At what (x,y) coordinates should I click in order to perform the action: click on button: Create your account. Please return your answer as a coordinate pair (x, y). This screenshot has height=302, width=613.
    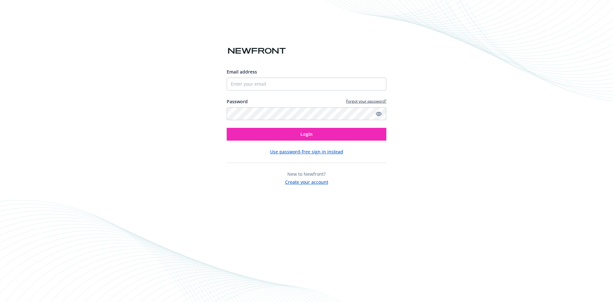
    Looking at the image, I should click on (307, 181).